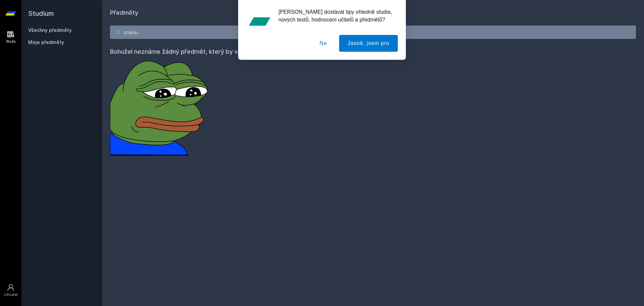 The width and height of the screenshot is (644, 306). I want to click on img: error_picture.png, so click(161, 106).